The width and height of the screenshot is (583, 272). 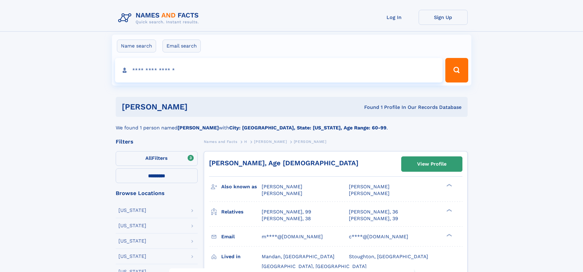 I want to click on h3: Relatives, so click(x=242, y=212).